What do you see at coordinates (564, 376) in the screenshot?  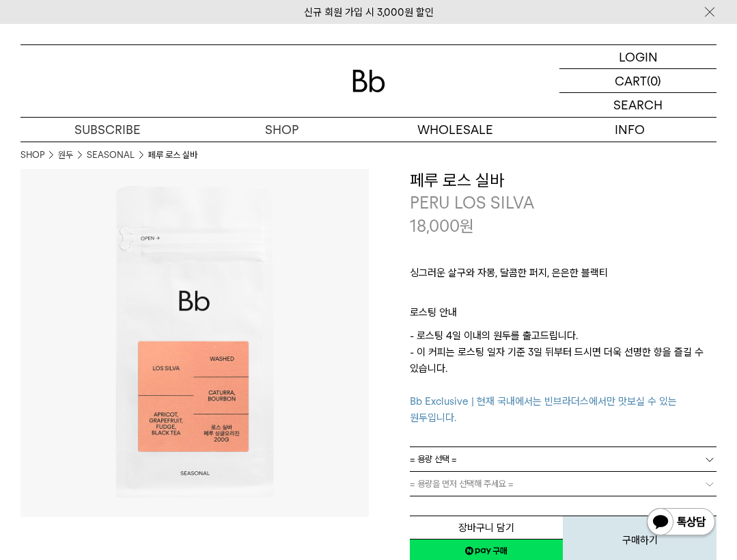 I see `p: - 로스팅 4일 이내의 원두를 출고드립니다. - 이 커피는 로스팅 일자 기준 3일 뒤부터 드시면 더욱 선명한 향을 즐길 수 있습니다.` at bounding box center [564, 376].